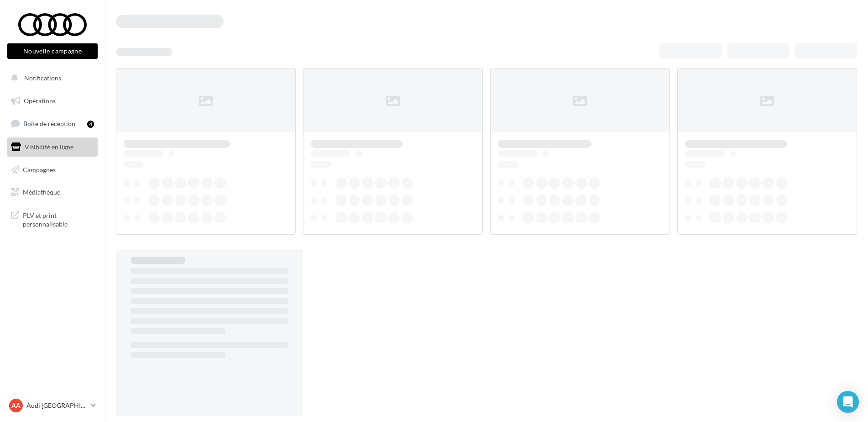  I want to click on a: PLV et print personnalisable, so click(53, 218).